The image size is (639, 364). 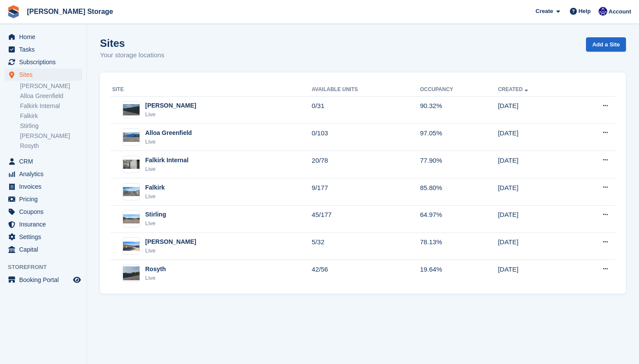 I want to click on img: Image of Falkirk Internal site, so click(x=131, y=164).